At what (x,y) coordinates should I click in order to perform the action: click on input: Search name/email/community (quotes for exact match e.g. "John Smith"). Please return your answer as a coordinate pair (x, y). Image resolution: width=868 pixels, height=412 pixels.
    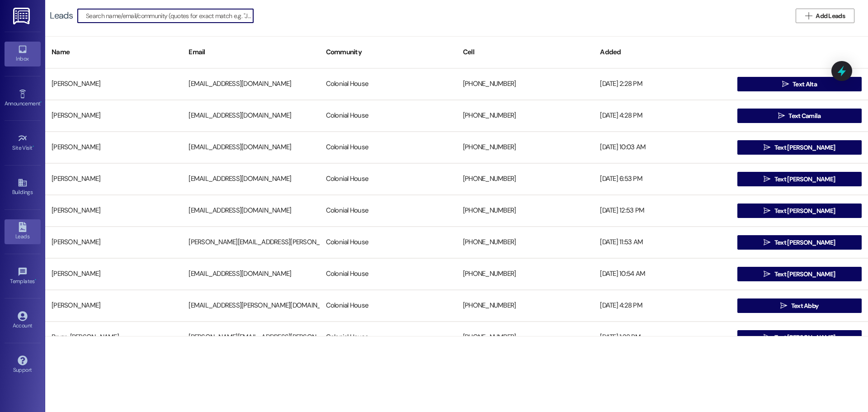
    Looking at the image, I should click on (170, 16).